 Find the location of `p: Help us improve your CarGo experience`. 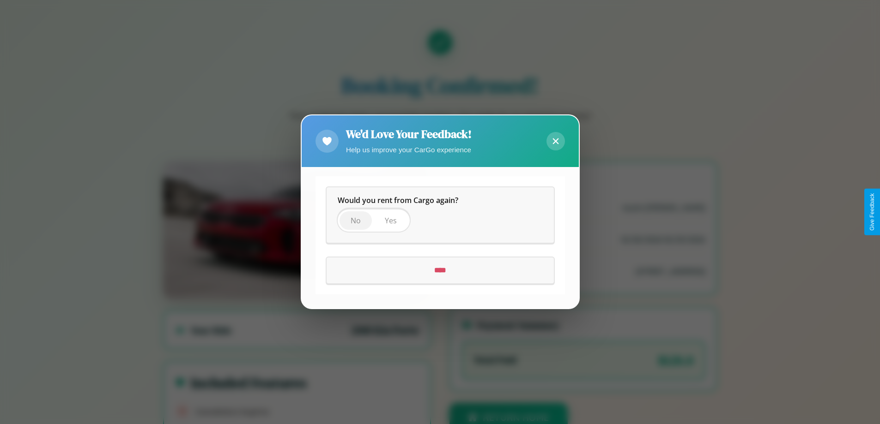

p: Help us improve your CarGo experience is located at coordinates (409, 150).